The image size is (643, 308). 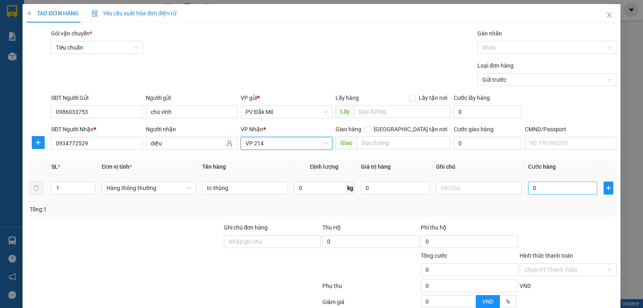 I want to click on input: 0, so click(x=395, y=188).